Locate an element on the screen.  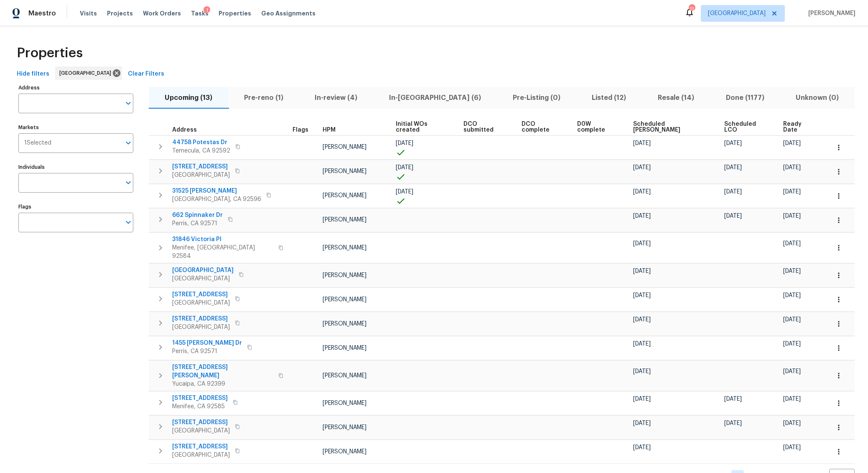
div: 11 is located at coordinates (692, 9).